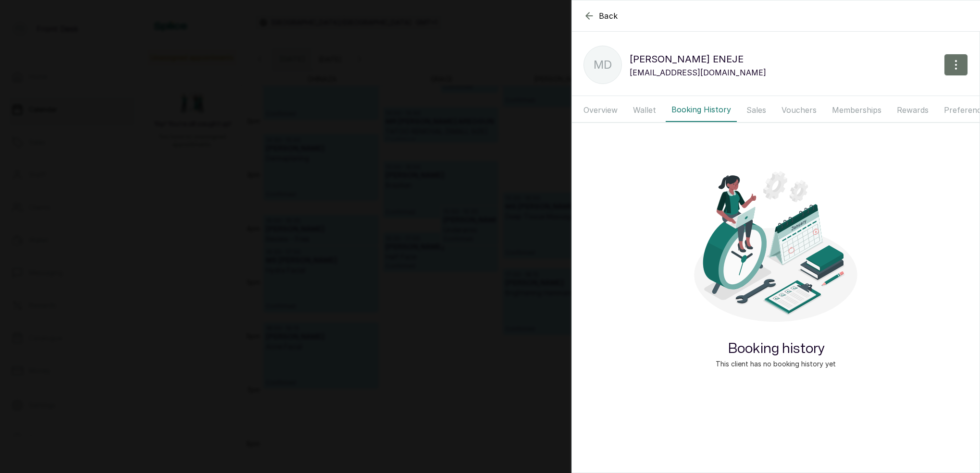  I want to click on button: Wallet, so click(645, 110).